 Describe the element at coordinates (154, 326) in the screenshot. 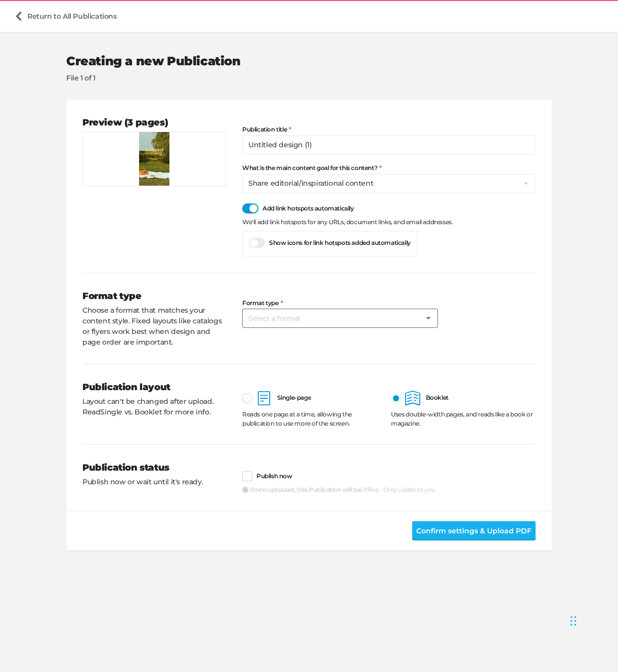

I see `p: Choose a format that matches your content style. Fixed layouts like catalogs or flyers work best ...` at that location.